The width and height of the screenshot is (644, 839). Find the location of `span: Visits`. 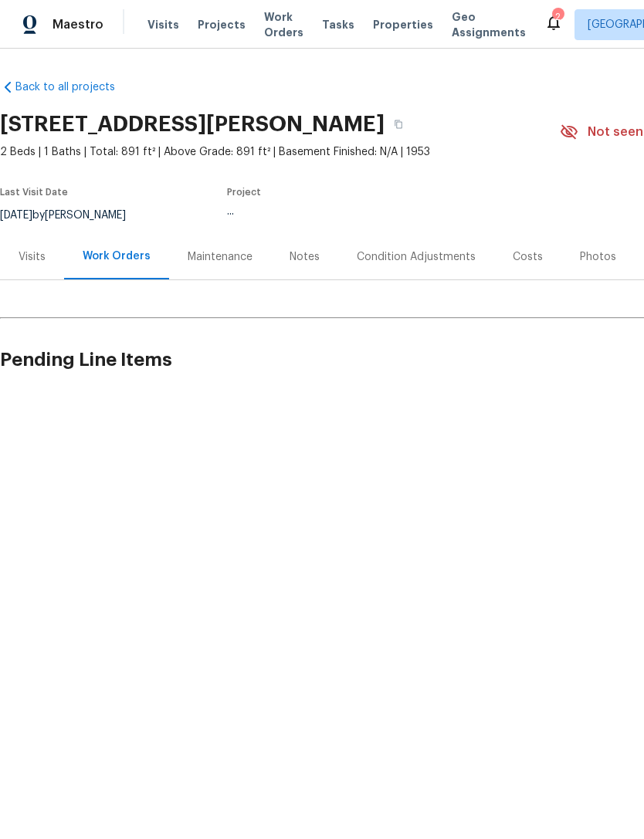

span: Visits is located at coordinates (163, 25).